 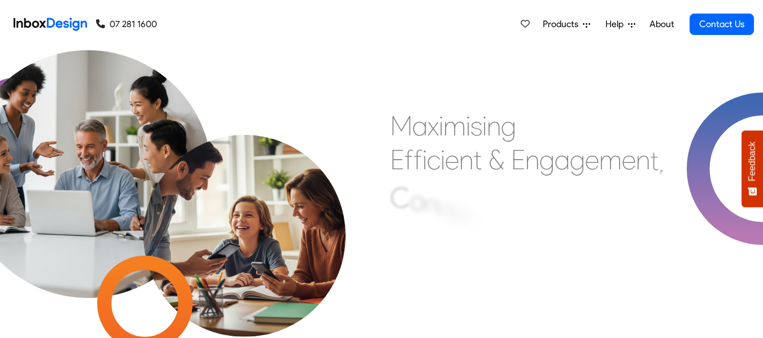 I want to click on div: M, so click(x=401, y=126).